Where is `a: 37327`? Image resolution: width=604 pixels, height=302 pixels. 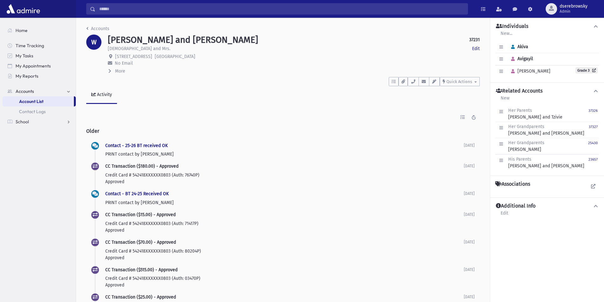 a: 37327 is located at coordinates (593, 130).